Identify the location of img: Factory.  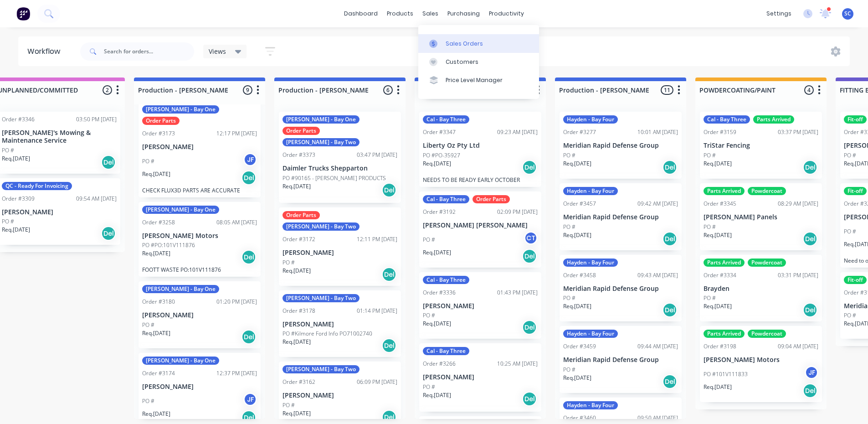
(23, 13).